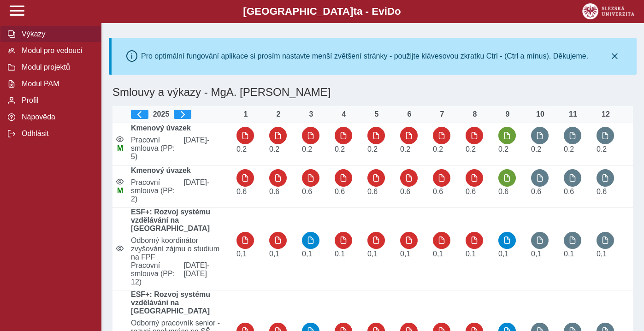 Image resolution: width=644 pixels, height=331 pixels. Describe the element at coordinates (154, 191) in the screenshot. I see `span: Pracovní smlouva (PP: 2)` at that location.